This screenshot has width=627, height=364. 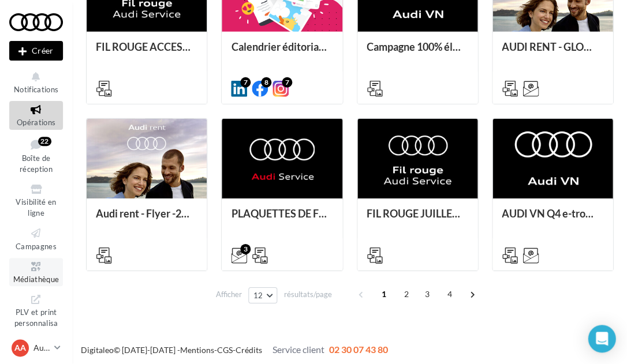 I want to click on a: PLV et print personnalisable, so click(x=36, y=316).